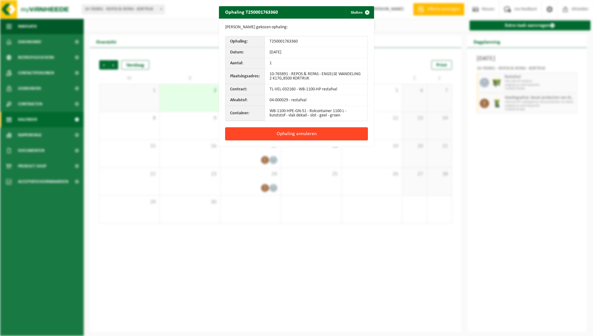  I want to click on th: Datum:, so click(245, 52).